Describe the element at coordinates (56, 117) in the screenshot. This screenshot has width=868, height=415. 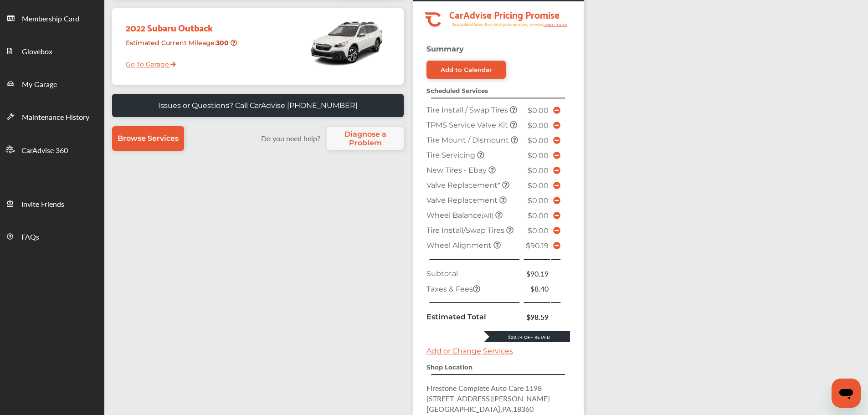
I see `span: Maintenance History` at that location.